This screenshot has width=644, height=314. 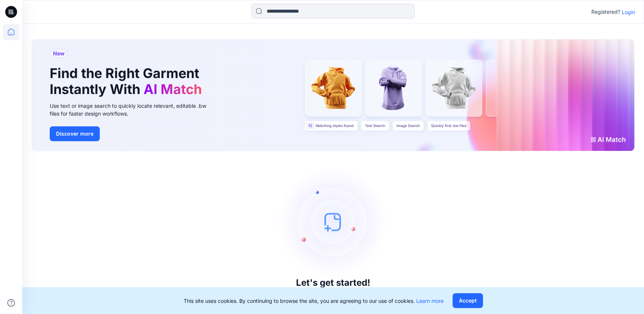 What do you see at coordinates (333, 222) in the screenshot?
I see `img: empty-state-image.svg` at bounding box center [333, 222].